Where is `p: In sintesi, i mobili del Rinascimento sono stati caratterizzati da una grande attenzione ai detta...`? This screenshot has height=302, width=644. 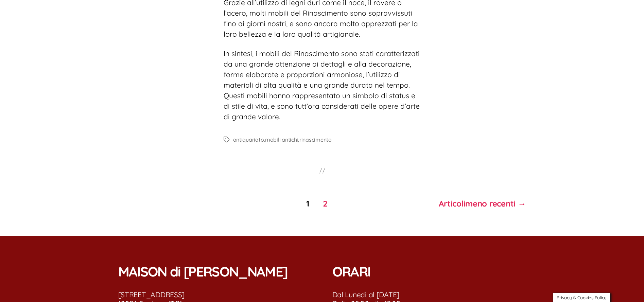
p: In sintesi, i mobili del Rinascimento sono stati caratterizzati da una grande attenzione ai detta... is located at coordinates (322, 85).